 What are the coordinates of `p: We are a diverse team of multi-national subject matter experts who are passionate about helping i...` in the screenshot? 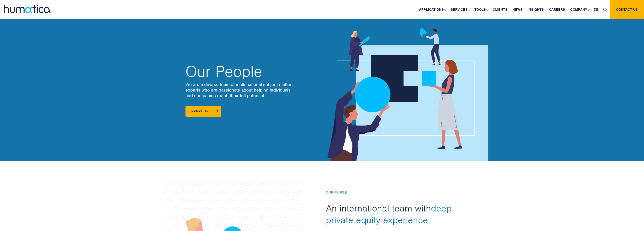 It's located at (251, 90).